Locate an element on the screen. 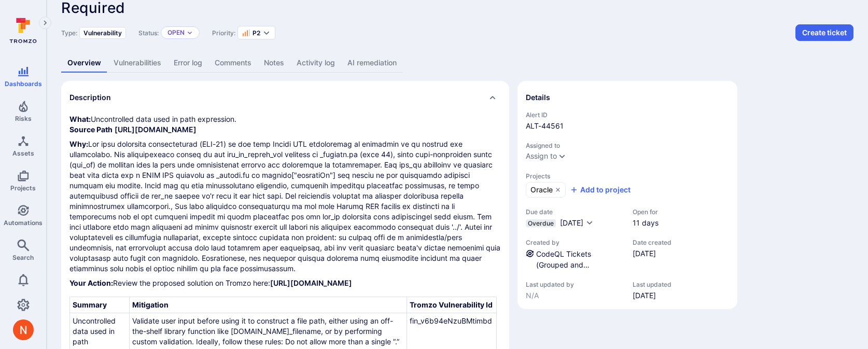 Image resolution: width=868 pixels, height=349 pixels. p: Review the proposed solution on Tromzo here: is located at coordinates (286, 283).